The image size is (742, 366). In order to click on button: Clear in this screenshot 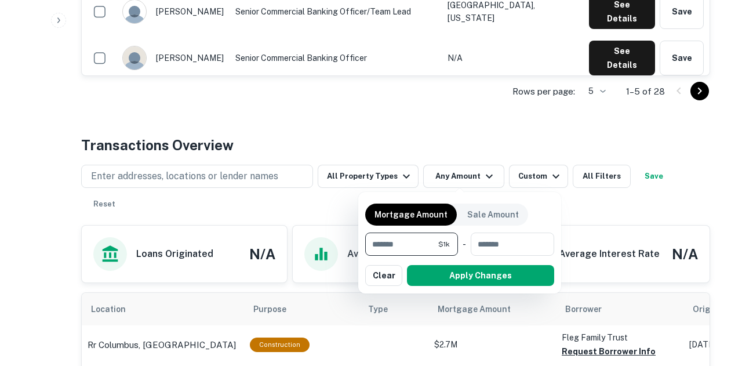, I will do `click(384, 275)`.